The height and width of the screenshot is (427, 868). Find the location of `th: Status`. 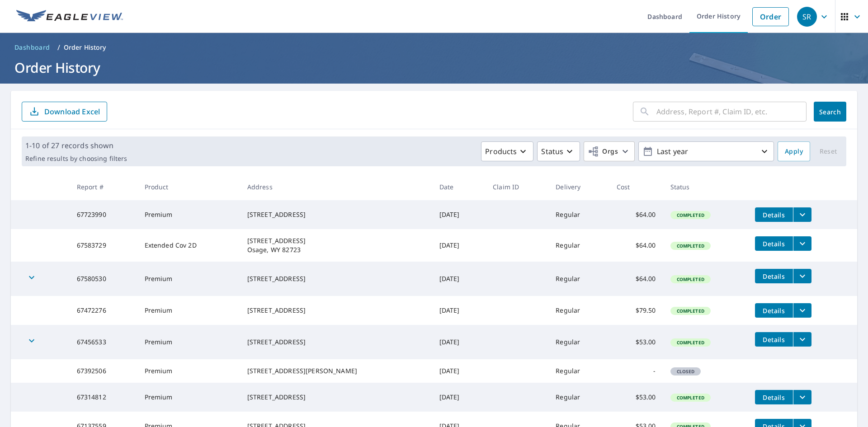

th: Status is located at coordinates (705, 187).